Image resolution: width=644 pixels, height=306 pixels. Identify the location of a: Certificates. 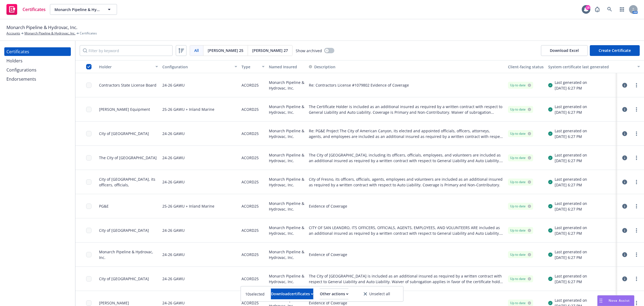
(38, 51).